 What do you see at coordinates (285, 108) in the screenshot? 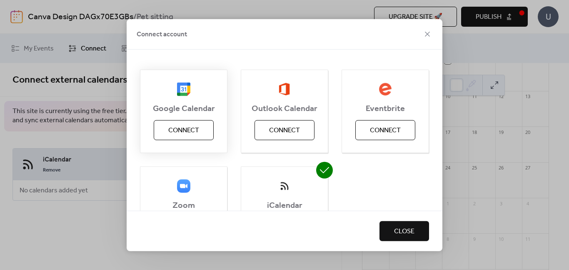
I see `span: Outlook Calendar` at bounding box center [285, 108].